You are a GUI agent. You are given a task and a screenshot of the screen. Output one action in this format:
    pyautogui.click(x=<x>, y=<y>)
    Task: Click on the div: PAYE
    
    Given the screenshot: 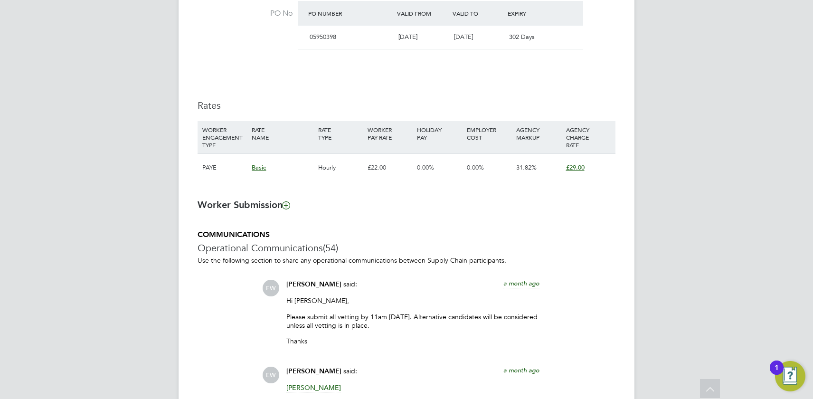 What is the action you would take?
    pyautogui.click(x=225, y=168)
    